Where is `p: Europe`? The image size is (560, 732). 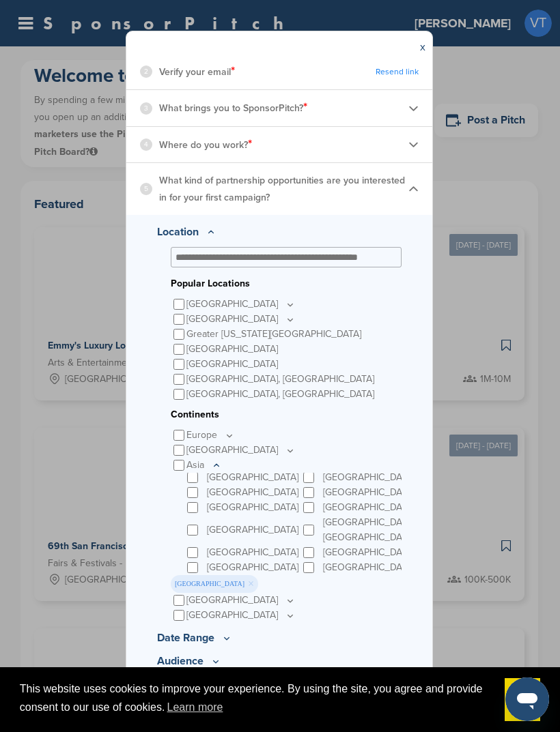
p: Europe is located at coordinates (211, 435).